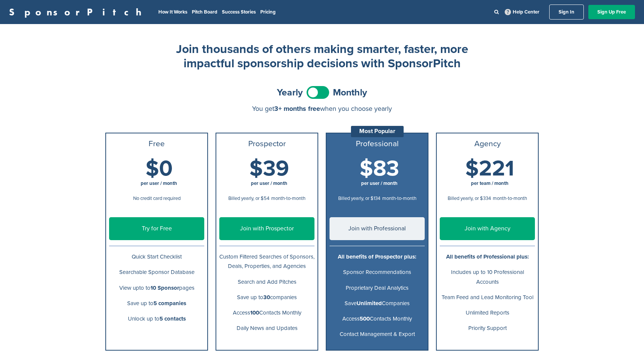 This screenshot has width=644, height=357. I want to click on b: 30, so click(266, 298).